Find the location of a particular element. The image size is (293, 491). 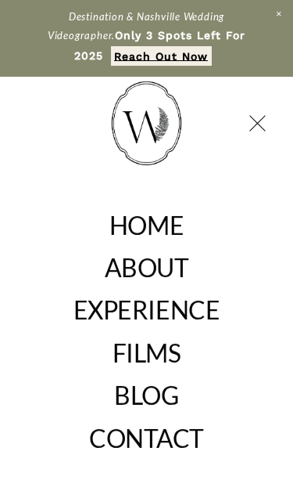

a: HOME is located at coordinates (146, 226).